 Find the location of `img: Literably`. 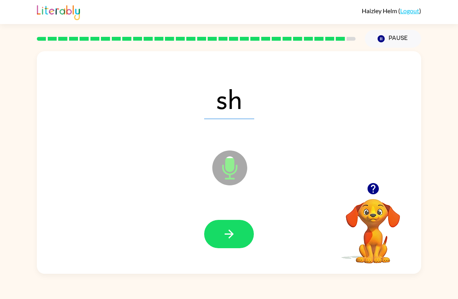

img: Literably is located at coordinates (58, 12).